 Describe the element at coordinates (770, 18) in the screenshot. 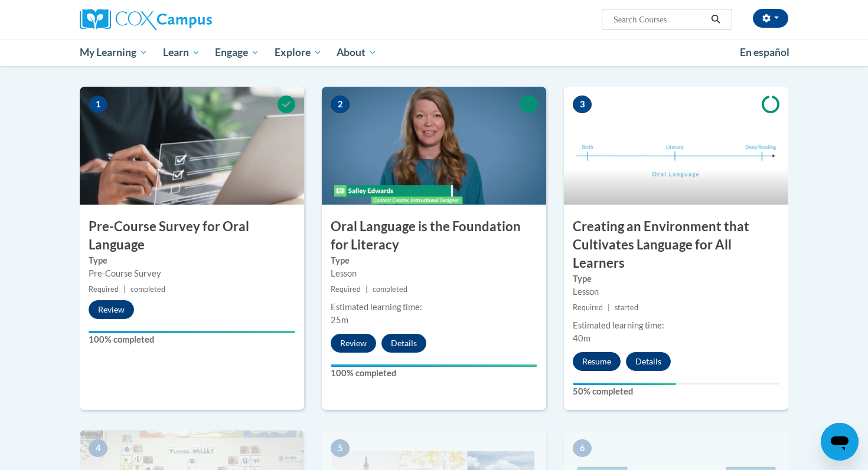

I see `button: Account Settings` at that location.